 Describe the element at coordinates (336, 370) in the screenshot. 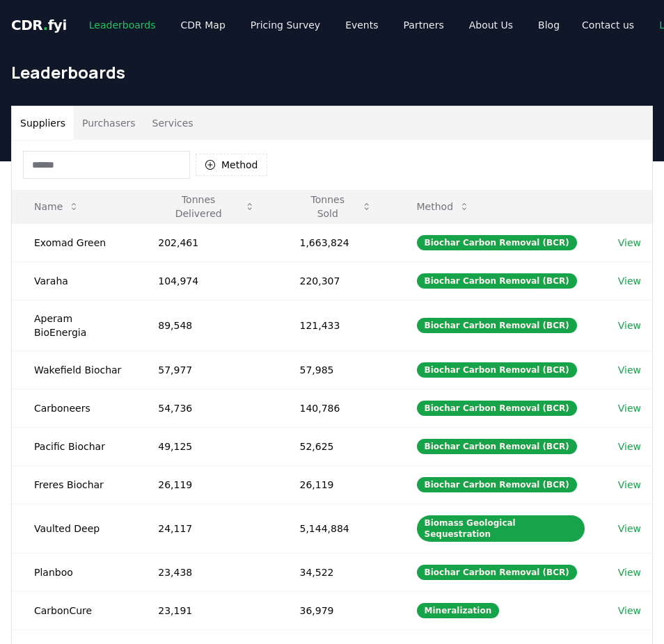

I see `td: 57,985` at that location.